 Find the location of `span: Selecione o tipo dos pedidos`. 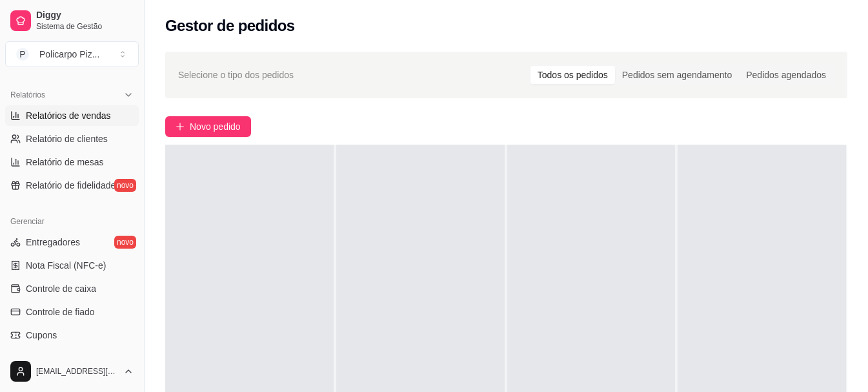

span: Selecione o tipo dos pedidos is located at coordinates (236, 75).